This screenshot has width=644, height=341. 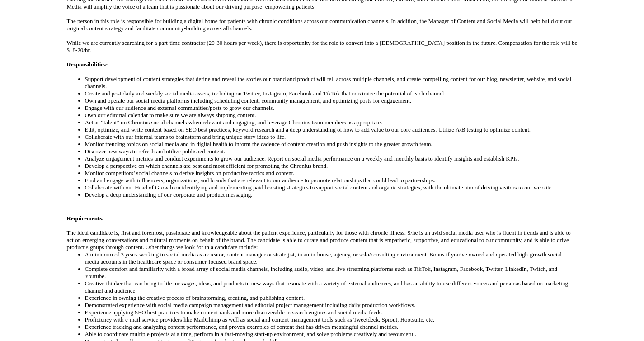 I want to click on li: Experience in owning the creative process of brainstorming, creating, and publishing content., so click(x=331, y=298).